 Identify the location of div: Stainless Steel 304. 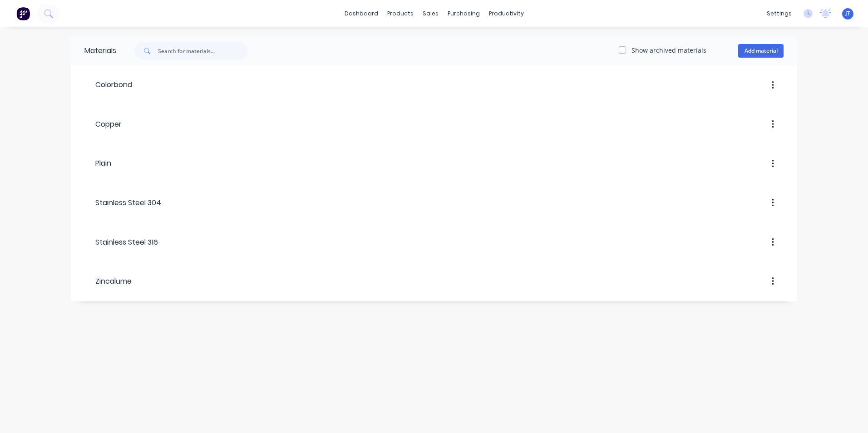
(123, 203).